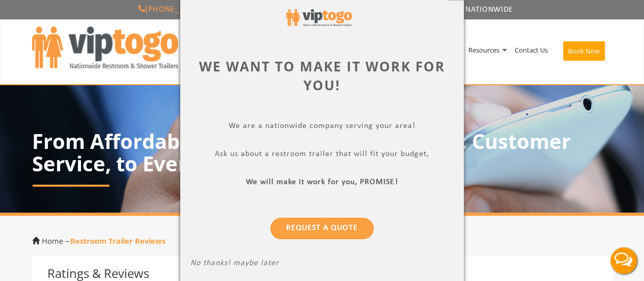 The height and width of the screenshot is (281, 644). I want to click on a: Request a Quote, so click(322, 229).